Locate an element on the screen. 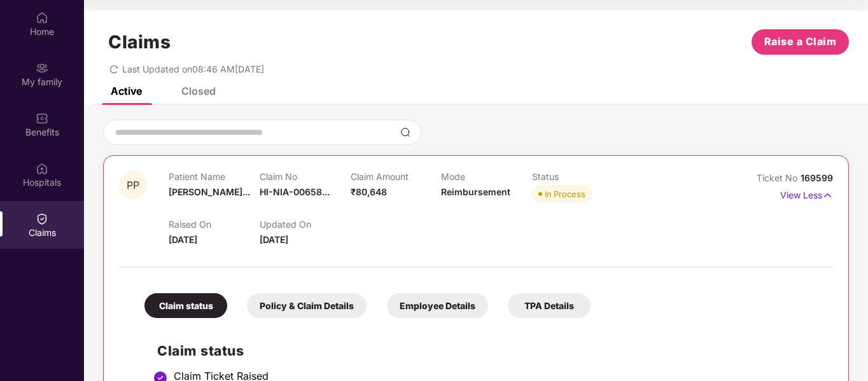  div: TPA Details is located at coordinates (549, 306).